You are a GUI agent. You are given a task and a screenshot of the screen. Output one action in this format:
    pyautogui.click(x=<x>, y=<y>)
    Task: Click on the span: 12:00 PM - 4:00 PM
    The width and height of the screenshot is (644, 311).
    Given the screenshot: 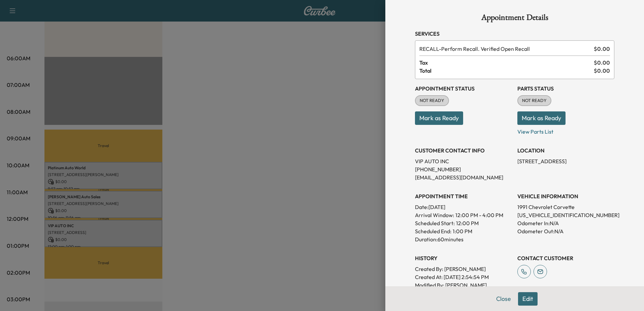 What is the action you would take?
    pyautogui.click(x=479, y=215)
    